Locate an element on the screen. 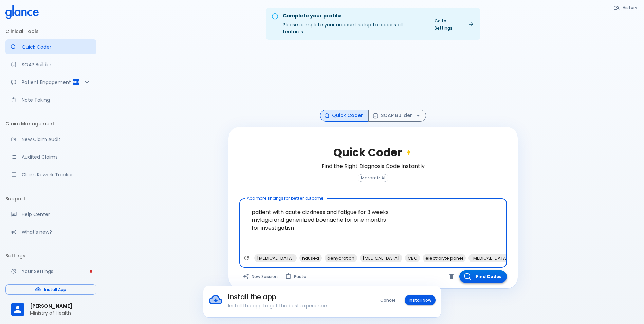 The image size is (644, 324). div: Patient Reports & Referrals is located at coordinates (51, 82).